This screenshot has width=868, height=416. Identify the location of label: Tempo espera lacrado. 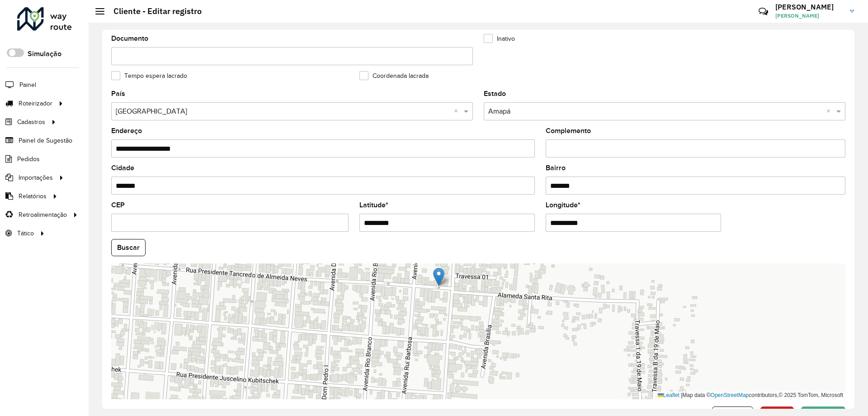
(149, 75).